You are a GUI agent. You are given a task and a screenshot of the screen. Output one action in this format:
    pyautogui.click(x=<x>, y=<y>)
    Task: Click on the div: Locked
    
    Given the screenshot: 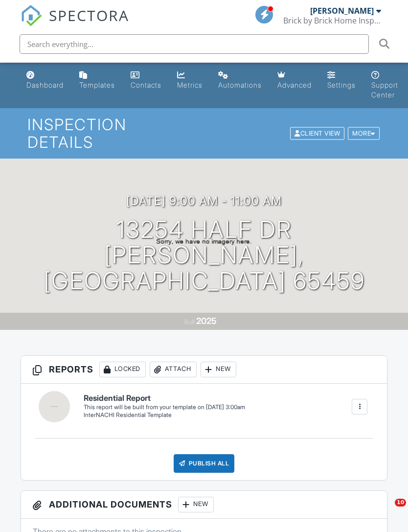 What is the action you would take?
    pyautogui.click(x=122, y=370)
    